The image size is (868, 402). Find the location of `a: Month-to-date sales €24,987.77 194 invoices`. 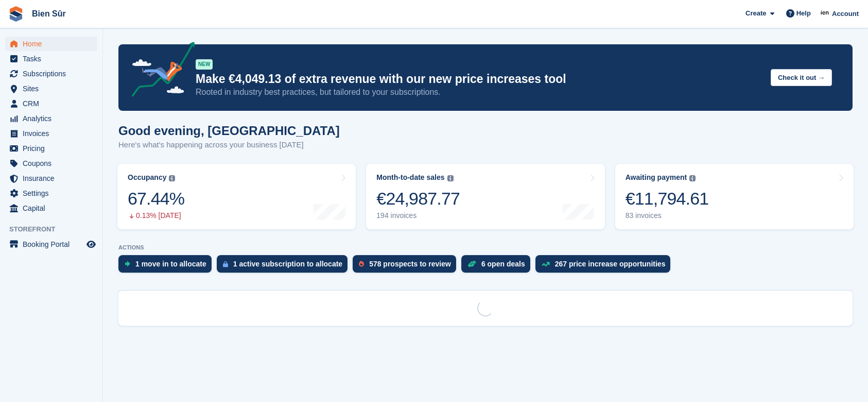

a: Month-to-date sales €24,987.77 194 invoices is located at coordinates (485, 196).